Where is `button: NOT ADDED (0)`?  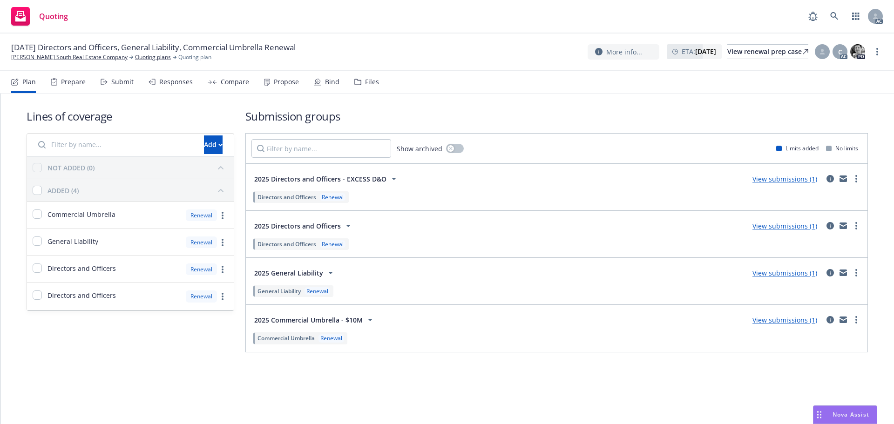
button: NOT ADDED (0) is located at coordinates (138, 168).